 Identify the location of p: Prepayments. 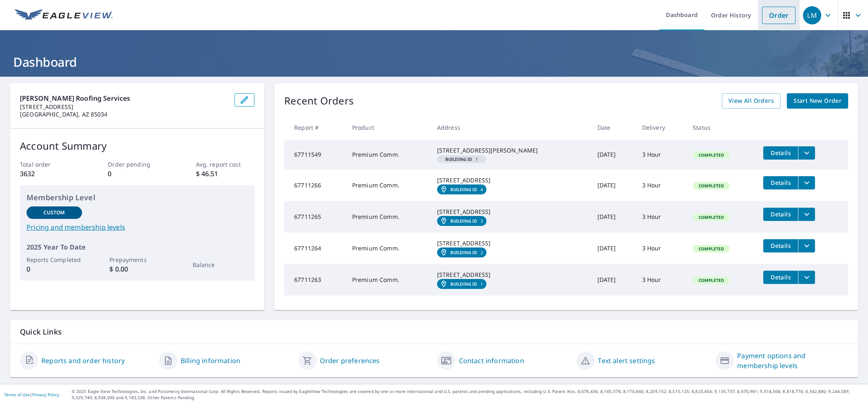
(137, 260).